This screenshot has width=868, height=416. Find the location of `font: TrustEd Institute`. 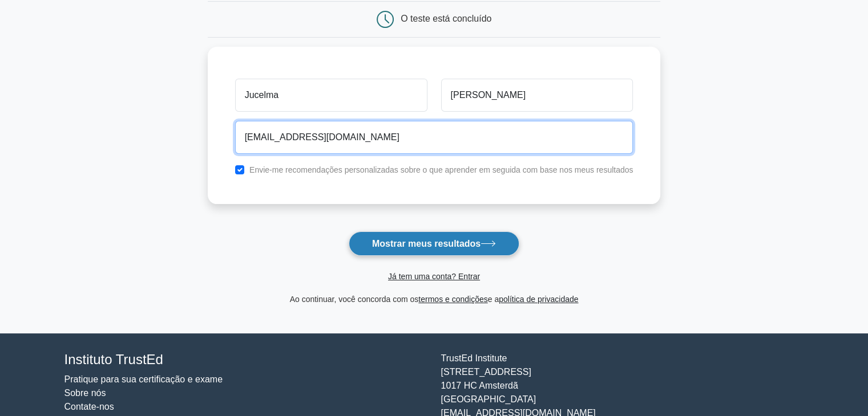

font: TrustEd Institute is located at coordinates (474, 358).